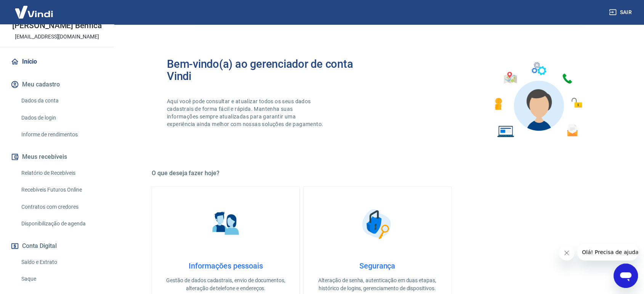  What do you see at coordinates (246, 112) in the screenshot?
I see `p: Aqui você pode consultar e atualizar todos os seus dados cadastrais de forma fácil e rápida. Mant...` at bounding box center [246, 112].